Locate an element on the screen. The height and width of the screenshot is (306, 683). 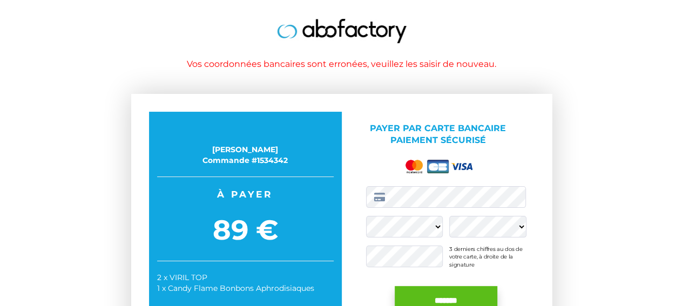
div: 2 x VIRIL TOP 1 x Candy Flame Bonbons Aphrodisiaques is located at coordinates (245, 283).